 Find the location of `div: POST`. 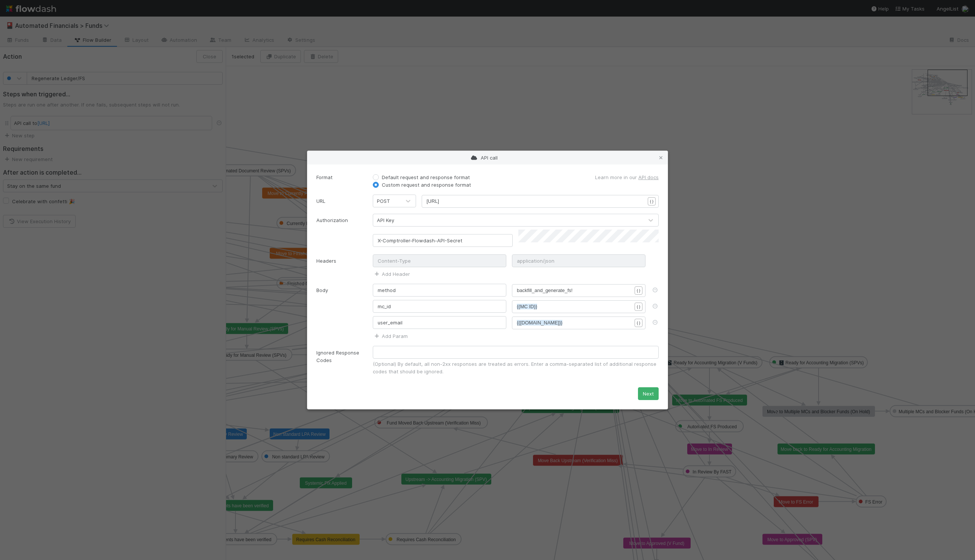

div: POST is located at coordinates (384, 201).